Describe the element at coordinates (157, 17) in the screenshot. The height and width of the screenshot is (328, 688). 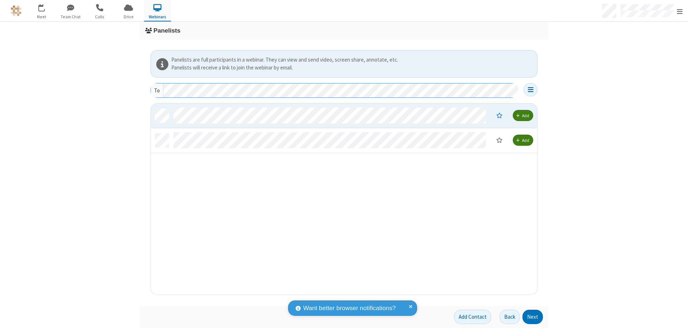
I see `span: Webinars` at that location.